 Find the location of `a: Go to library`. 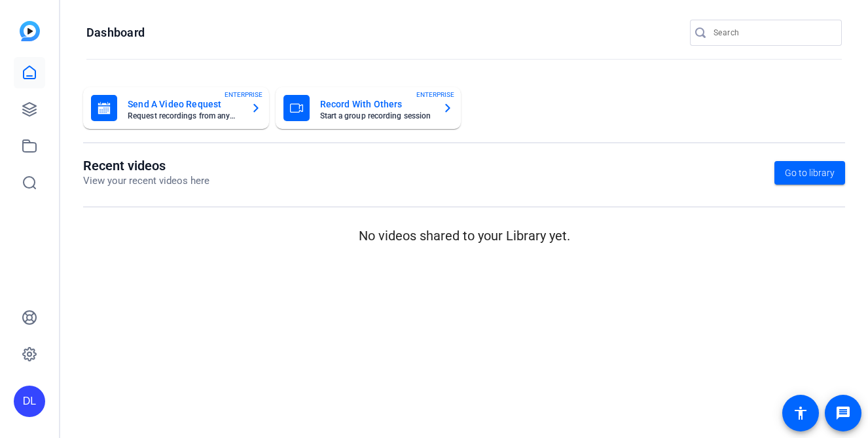

a: Go to library is located at coordinates (810, 173).